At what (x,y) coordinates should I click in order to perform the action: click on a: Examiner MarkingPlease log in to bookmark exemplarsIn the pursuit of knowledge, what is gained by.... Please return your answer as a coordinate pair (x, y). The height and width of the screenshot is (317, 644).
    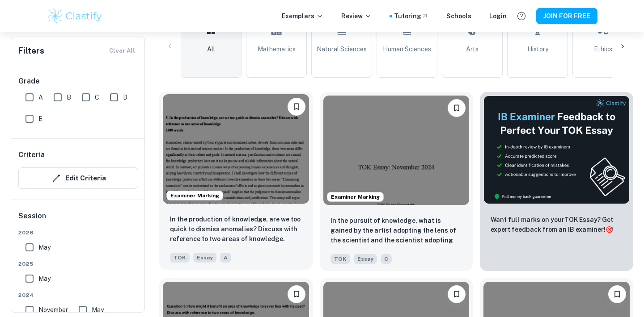
    Looking at the image, I should click on (396, 182).